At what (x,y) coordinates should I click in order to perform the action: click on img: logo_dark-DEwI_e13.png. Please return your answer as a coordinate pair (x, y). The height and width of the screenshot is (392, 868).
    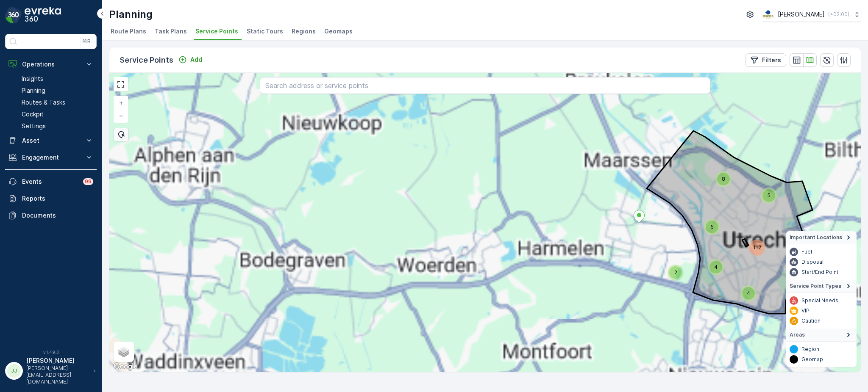
    Looking at the image, I should click on (43, 15).